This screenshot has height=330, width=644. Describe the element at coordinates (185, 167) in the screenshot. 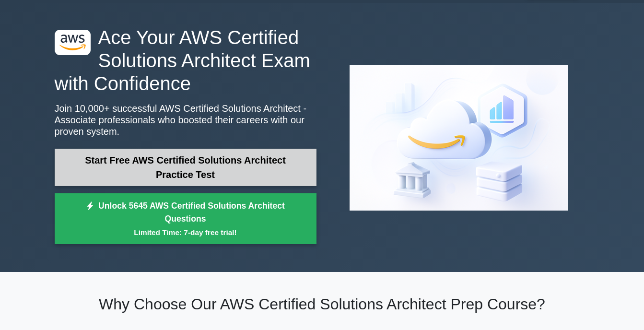

I see `a: Start Free AWS Certified Solutions Architect Practice Test` at that location.